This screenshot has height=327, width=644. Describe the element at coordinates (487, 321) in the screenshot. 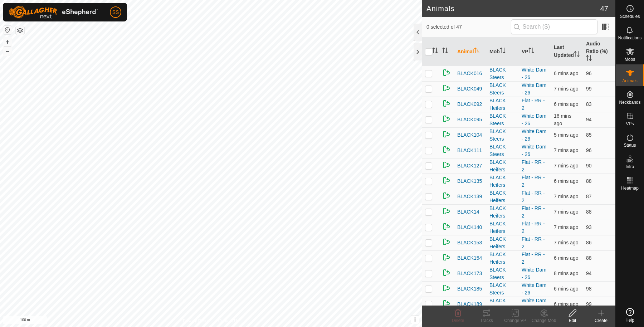

I see `div: Tracks` at that location.